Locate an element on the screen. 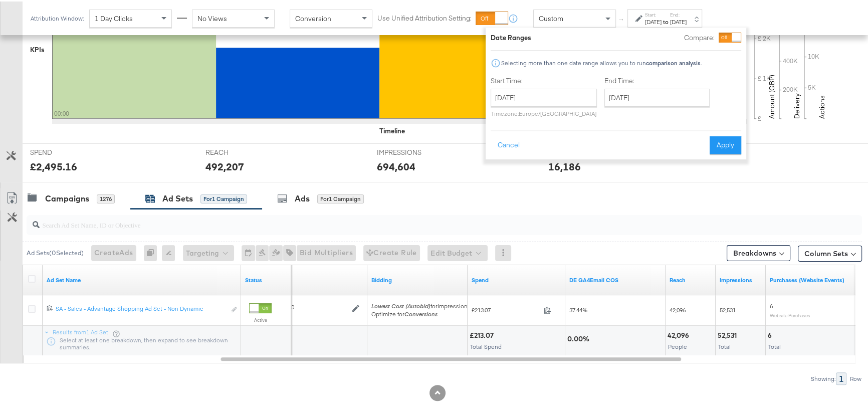  div: Ad Sets is located at coordinates (177, 197).